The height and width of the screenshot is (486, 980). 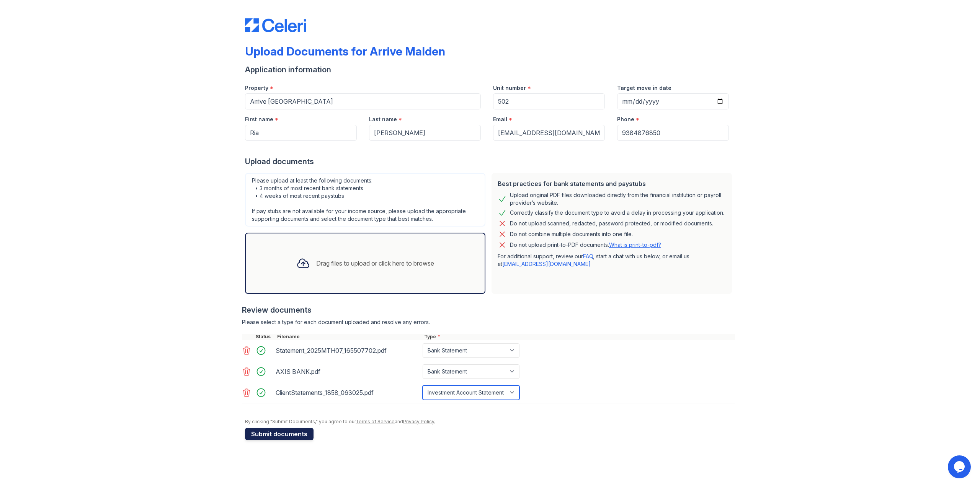 I want to click on div: Best practices for bank statements and paystubs, so click(x=612, y=184).